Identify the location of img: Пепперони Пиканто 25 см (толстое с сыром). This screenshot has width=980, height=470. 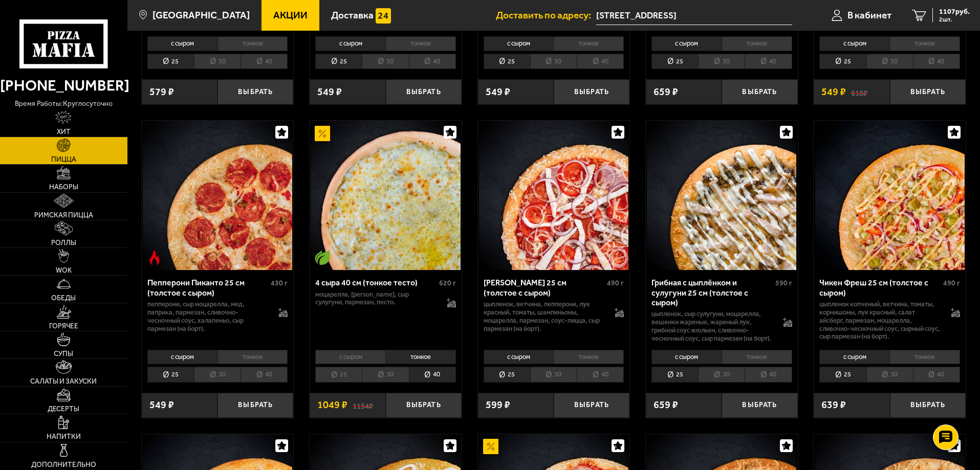
(217, 195).